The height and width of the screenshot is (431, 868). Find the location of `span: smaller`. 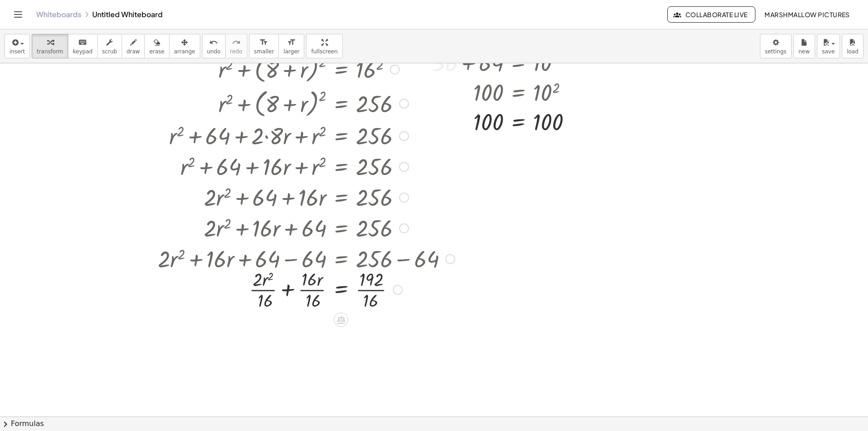

span: smaller is located at coordinates (264, 51).